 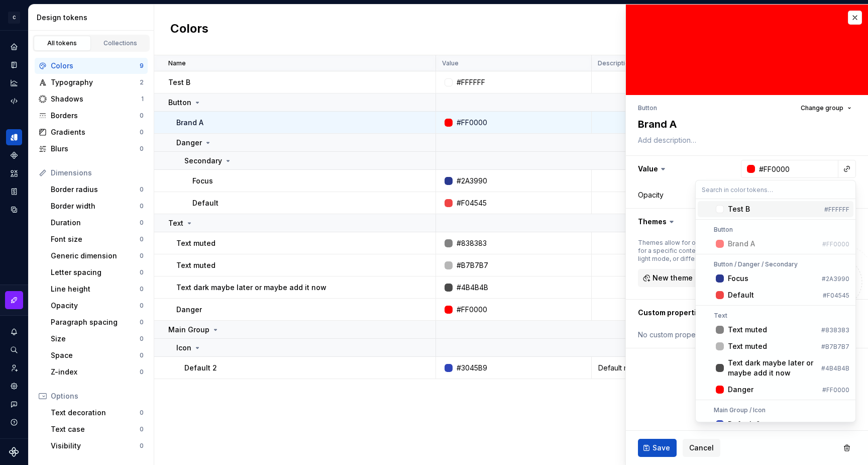 I want to click on div: #2A3990, so click(x=835, y=279).